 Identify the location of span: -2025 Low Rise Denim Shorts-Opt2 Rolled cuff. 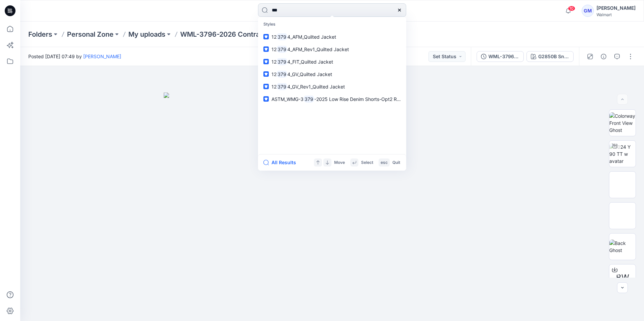
(365, 99).